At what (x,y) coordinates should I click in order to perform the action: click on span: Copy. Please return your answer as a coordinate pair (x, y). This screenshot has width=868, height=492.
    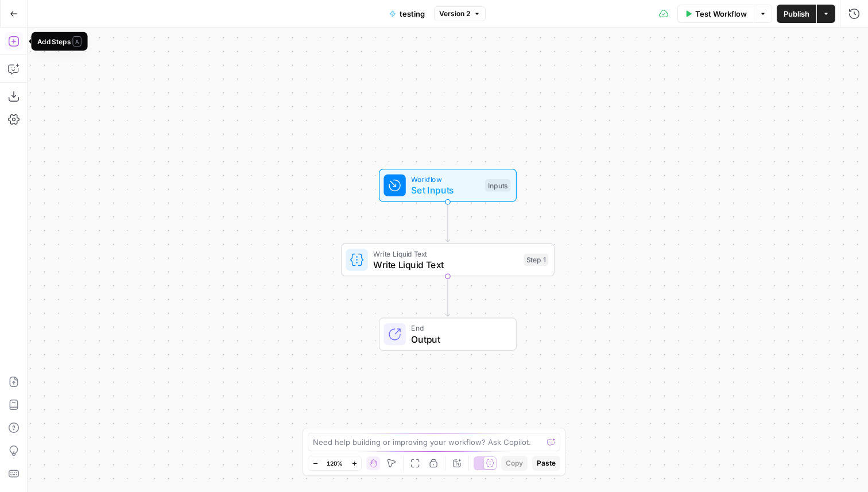
    Looking at the image, I should click on (514, 463).